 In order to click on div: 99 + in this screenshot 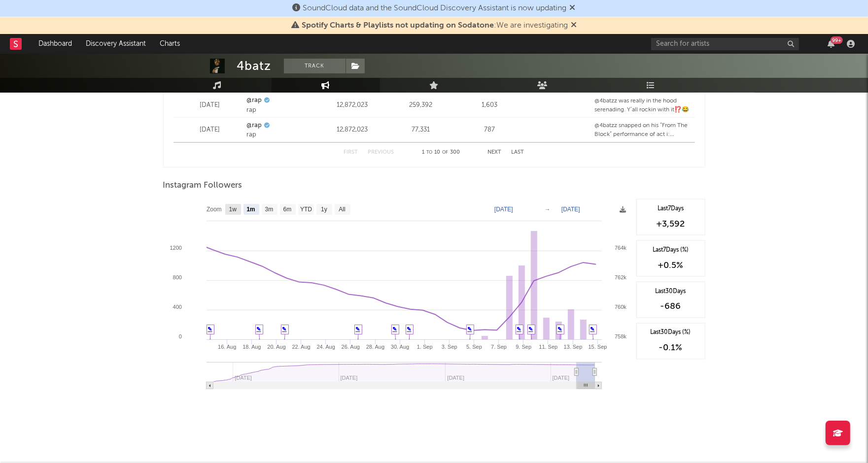, I will do `click(836, 40)`.